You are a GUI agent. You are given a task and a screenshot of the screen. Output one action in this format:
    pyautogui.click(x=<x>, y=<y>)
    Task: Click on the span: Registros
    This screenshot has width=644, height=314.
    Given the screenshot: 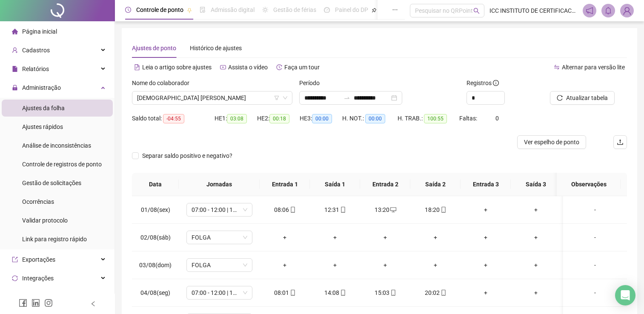 What is the action you would take?
    pyautogui.click(x=483, y=83)
    